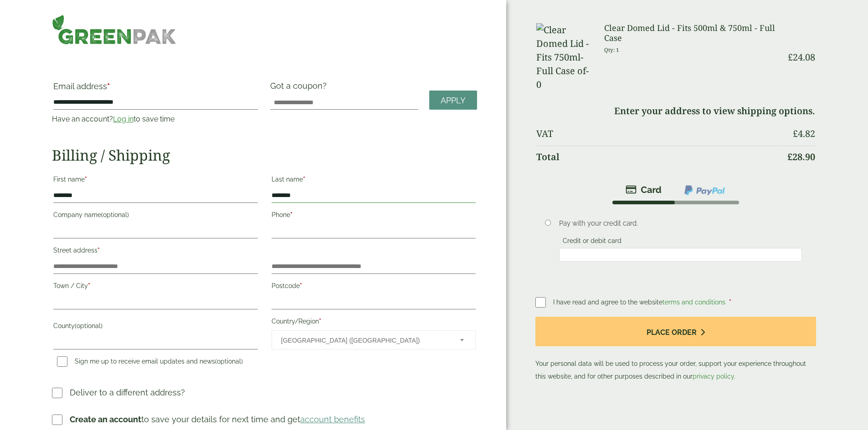  What do you see at coordinates (114, 30) in the screenshot?
I see `img: GreenPak Supplies` at bounding box center [114, 30].